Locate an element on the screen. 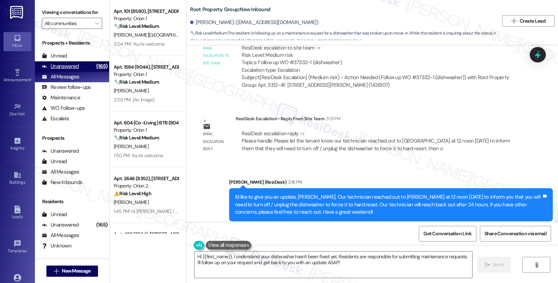  div: ResiDesk Escalation - Reply From Site Team is located at coordinates (378, 120).